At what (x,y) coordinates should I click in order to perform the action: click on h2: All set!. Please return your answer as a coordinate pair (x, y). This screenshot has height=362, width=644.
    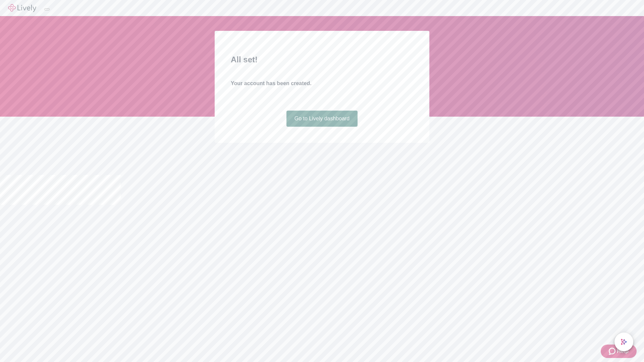
    Looking at the image, I should click on (322, 60).